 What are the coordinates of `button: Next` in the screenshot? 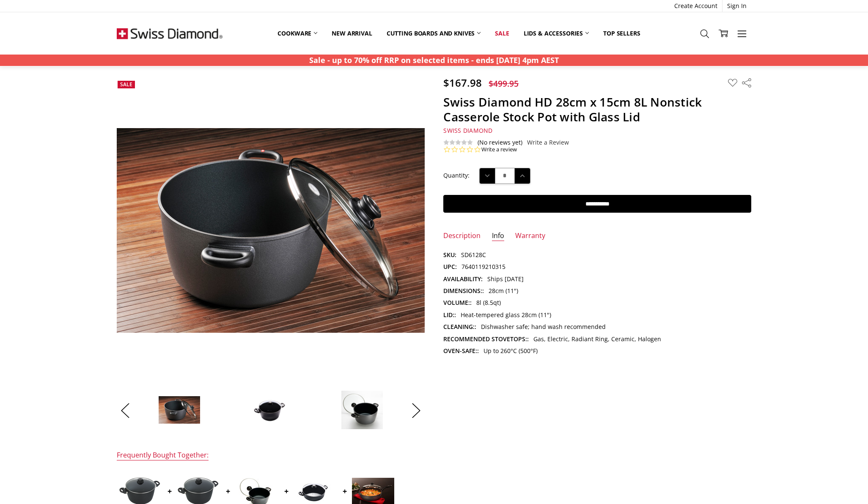 It's located at (416, 410).